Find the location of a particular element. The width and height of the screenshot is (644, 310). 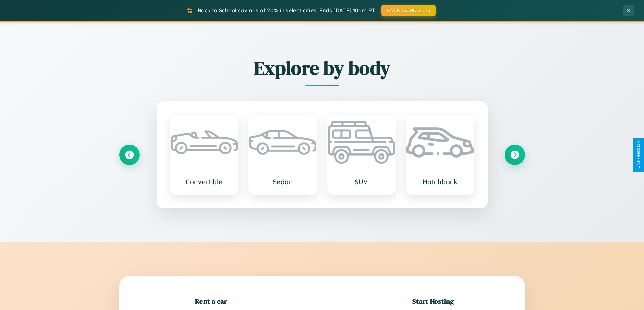

h3: SUV is located at coordinates (362, 182).